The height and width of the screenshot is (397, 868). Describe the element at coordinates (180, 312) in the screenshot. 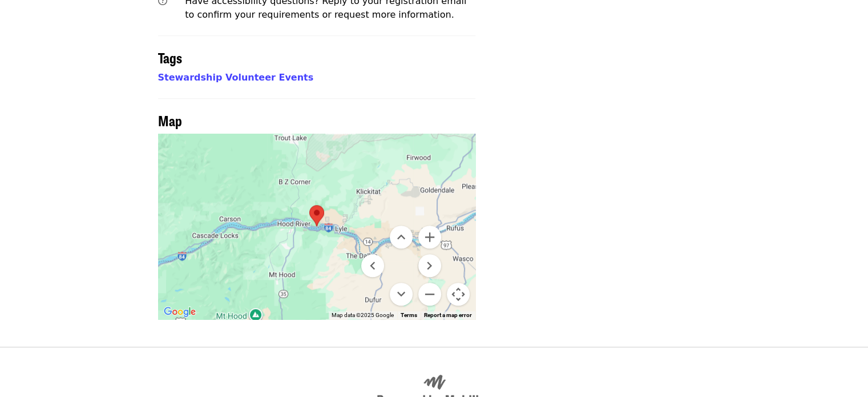

I see `img: Google` at that location.